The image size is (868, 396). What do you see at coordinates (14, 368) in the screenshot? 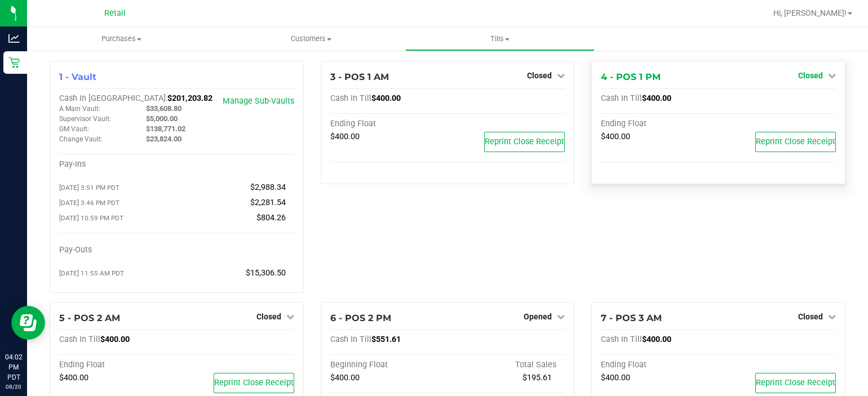
I see `p: 04:02 PM PDT` at bounding box center [14, 368].